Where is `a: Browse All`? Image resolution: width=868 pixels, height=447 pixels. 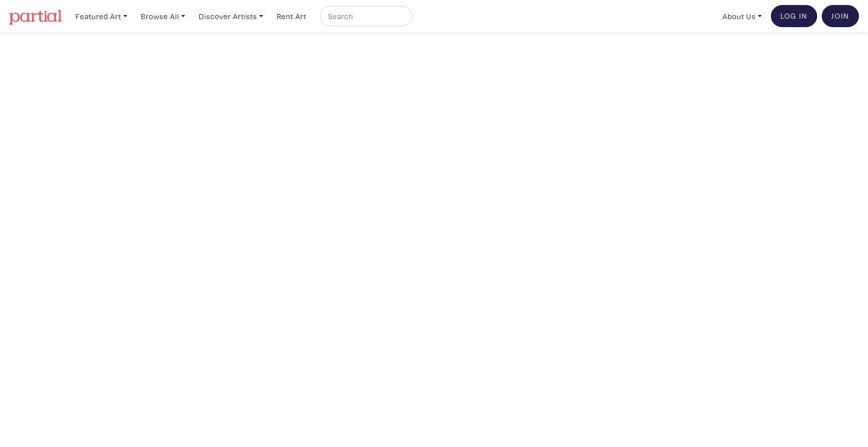 a: Browse All is located at coordinates (163, 16).